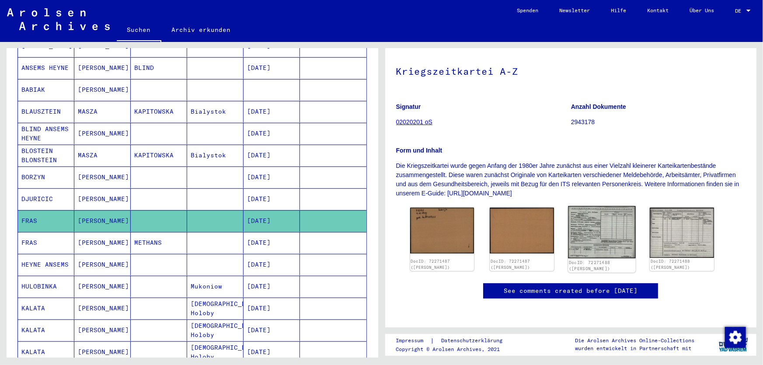  I want to click on mat-cell: Mukoniow, so click(215, 286).